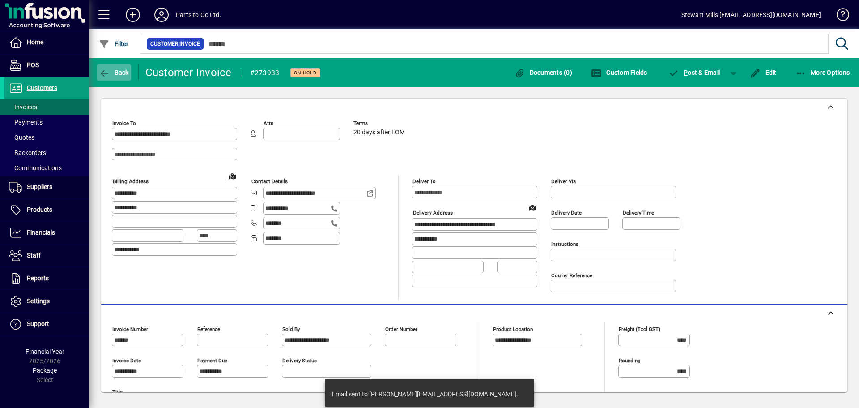 This screenshot has height=408, width=859. I want to click on span: Staff, so click(34, 255).